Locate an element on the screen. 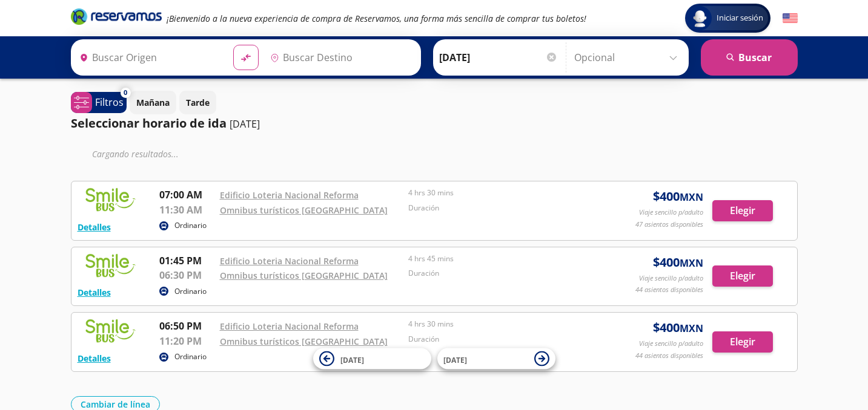 This screenshot has width=868, height=410. a: Brand Logo is located at coordinates (116, 18).